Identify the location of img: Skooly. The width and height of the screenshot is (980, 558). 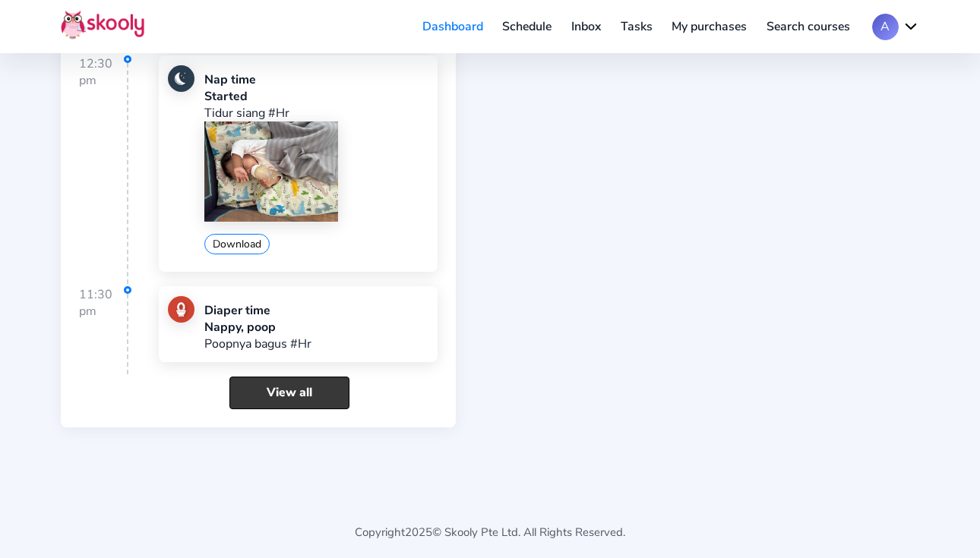
(103, 24).